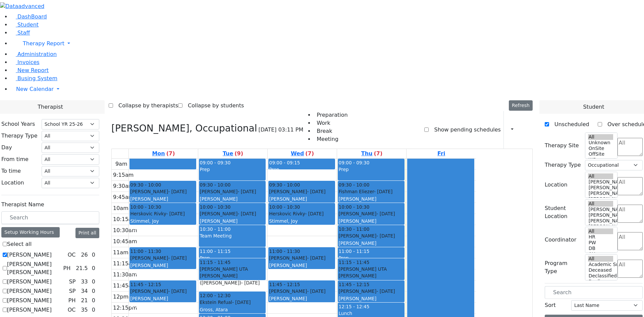 The height and width of the screenshot is (317, 644). What do you see at coordinates (33, 70) in the screenshot?
I see `span: New Report` at bounding box center [33, 70].